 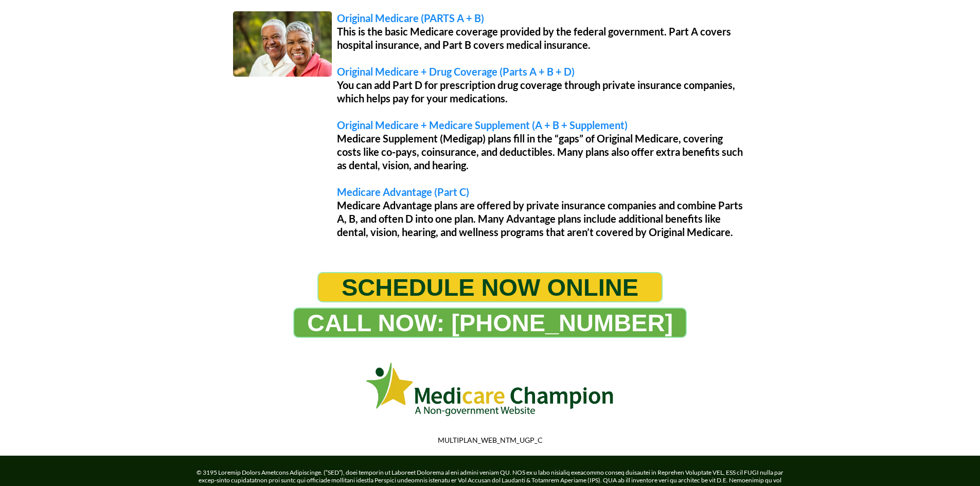 I want to click on p: MULTIPLAN_WEB_NTM_UGP_C, so click(x=490, y=440).